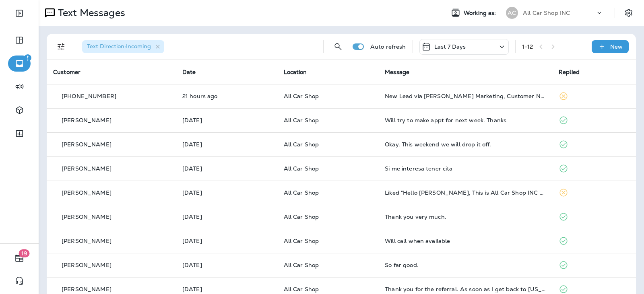  I want to click on span: Replied, so click(569, 72).